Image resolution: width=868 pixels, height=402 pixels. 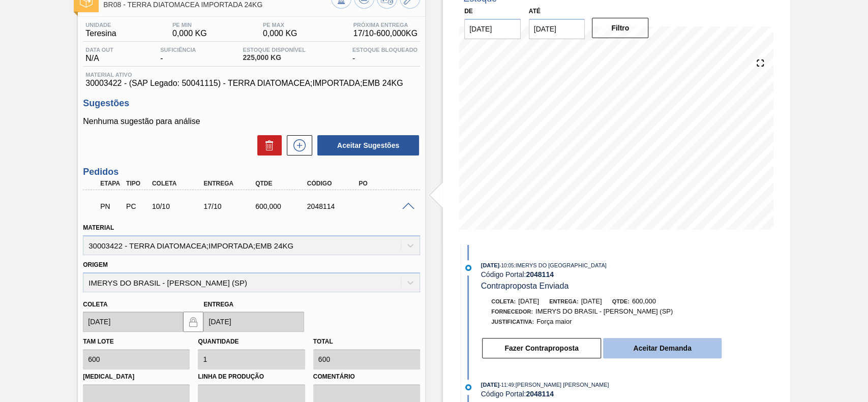 I want to click on span: Material ativo, so click(x=251, y=74).